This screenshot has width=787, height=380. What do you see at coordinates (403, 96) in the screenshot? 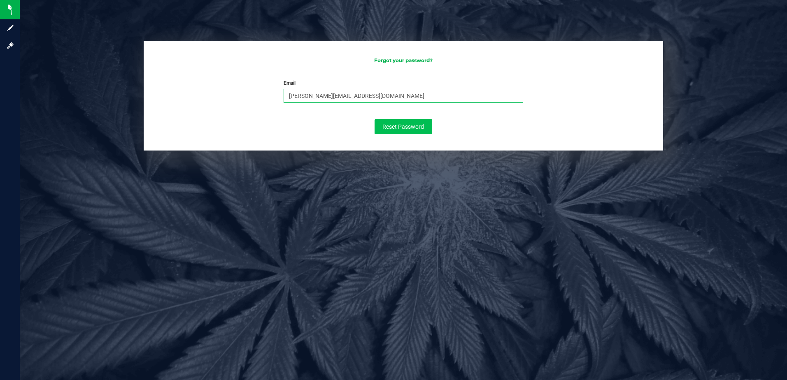
I see `input: Email` at bounding box center [403, 96].